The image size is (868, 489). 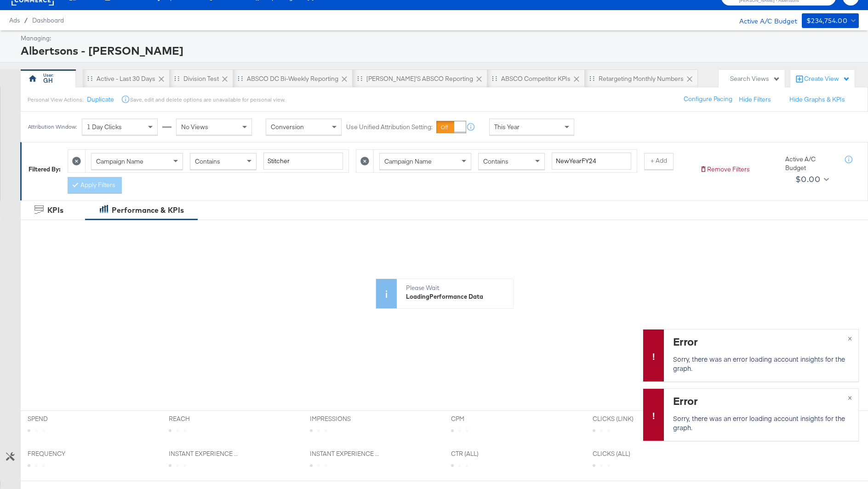 What do you see at coordinates (148, 210) in the screenshot?
I see `div: Performance & KPIs` at bounding box center [148, 210].